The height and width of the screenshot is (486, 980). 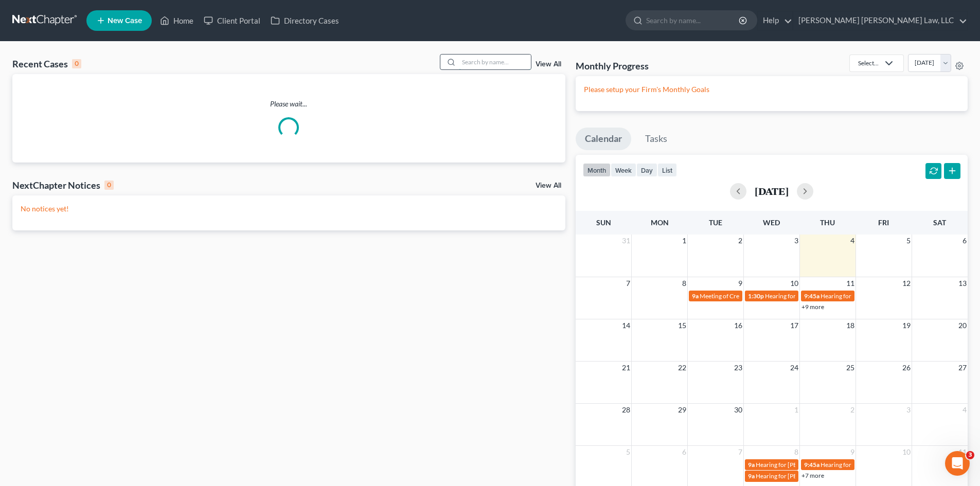 What do you see at coordinates (812, 475) in the screenshot?
I see `a: +7 more` at bounding box center [812, 475].